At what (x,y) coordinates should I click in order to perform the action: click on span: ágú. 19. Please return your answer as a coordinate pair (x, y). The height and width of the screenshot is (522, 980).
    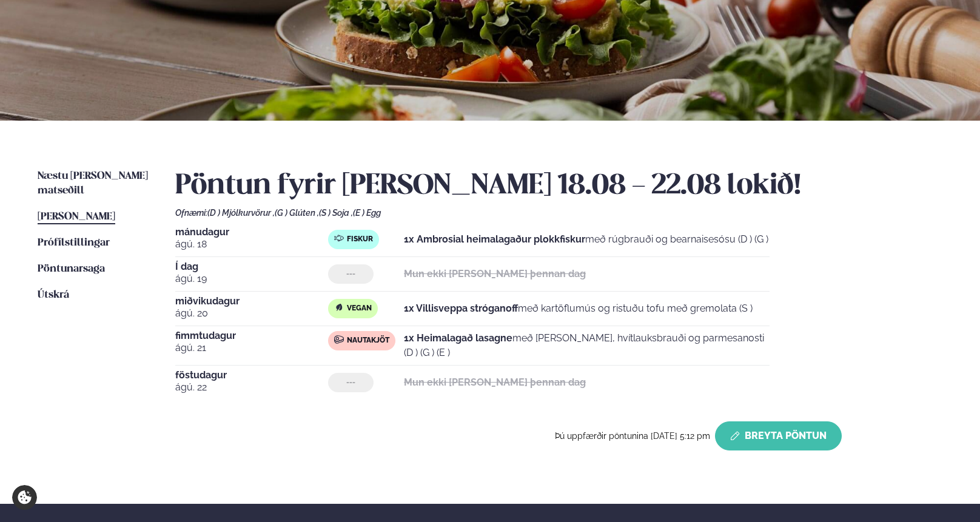
    Looking at the image, I should click on (252, 279).